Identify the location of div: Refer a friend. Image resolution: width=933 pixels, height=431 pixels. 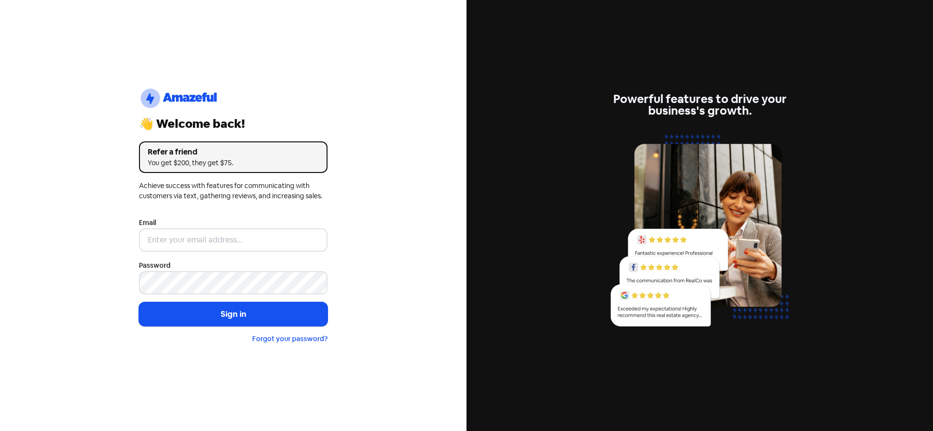
(233, 152).